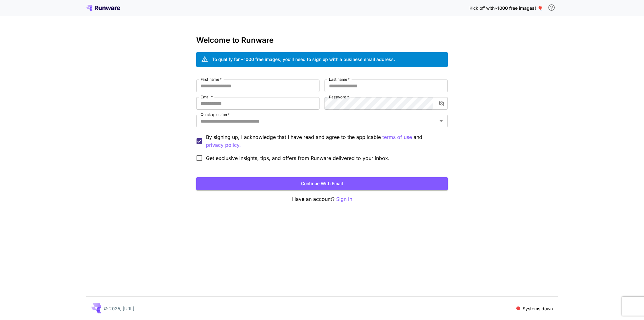 The height and width of the screenshot is (320, 644). I want to click on button: By signing up, I acknowledge that I have read and agree to the applicable and privacy policy., so click(398, 137).